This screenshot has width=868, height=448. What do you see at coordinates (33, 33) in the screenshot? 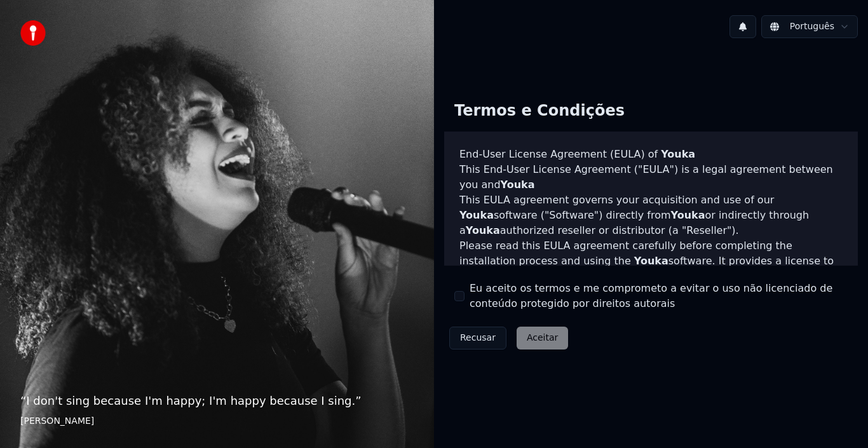
I see `img: youka` at bounding box center [33, 33].